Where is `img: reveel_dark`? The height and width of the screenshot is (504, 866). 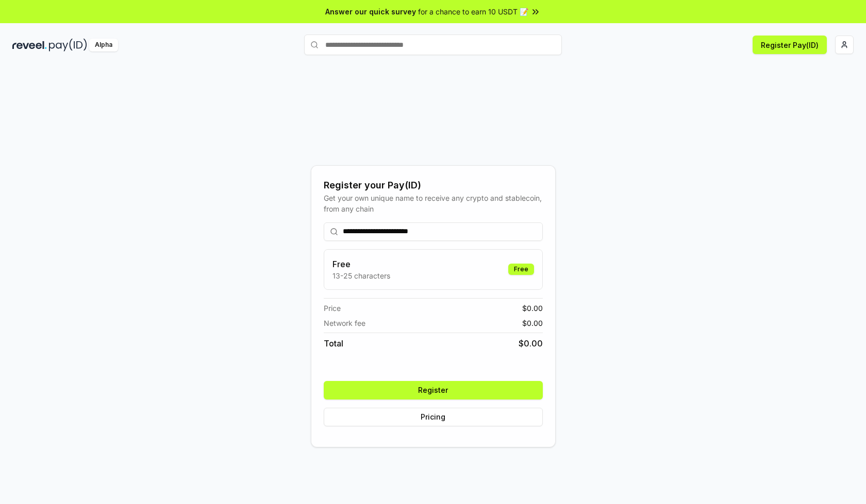 img: reveel_dark is located at coordinates (29, 44).